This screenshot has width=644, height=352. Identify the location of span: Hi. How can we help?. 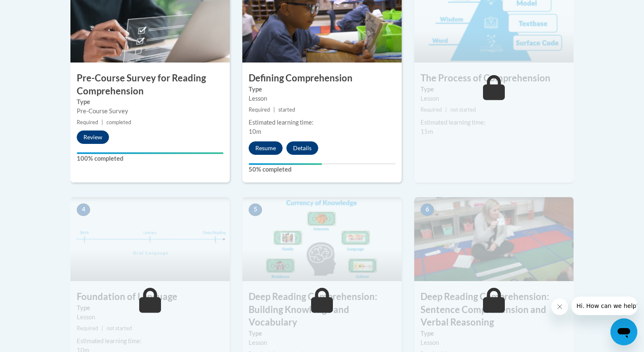
(36, 9).